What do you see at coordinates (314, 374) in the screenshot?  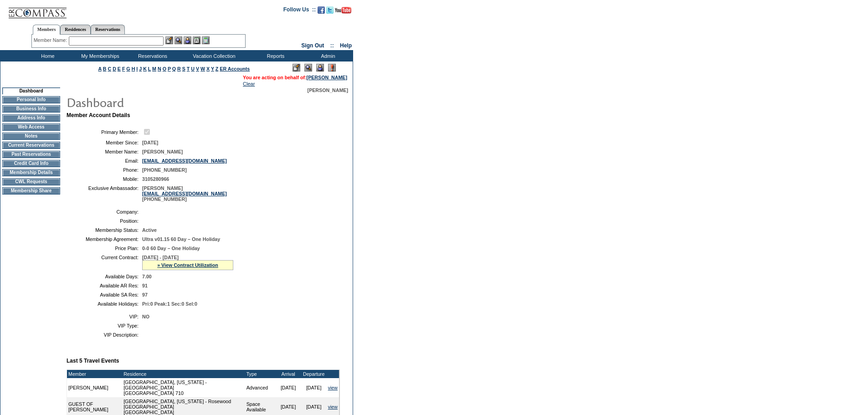 I see `td: Departure` at bounding box center [314, 374].